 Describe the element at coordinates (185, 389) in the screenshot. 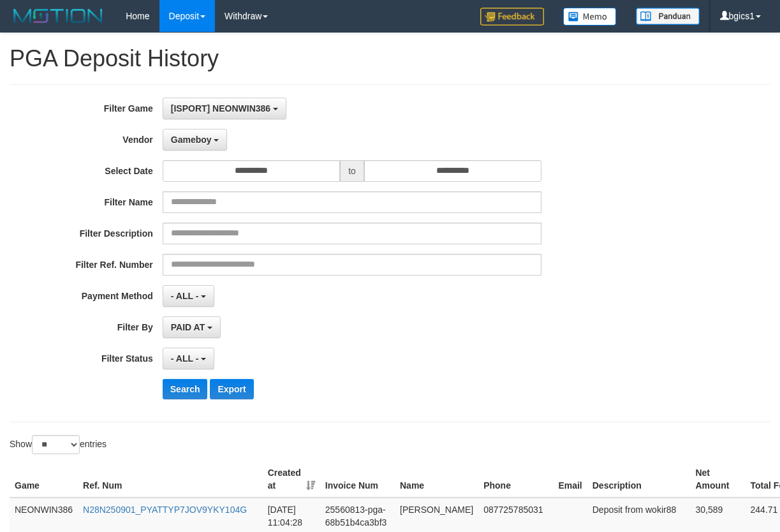

I see `button: Search` at that location.